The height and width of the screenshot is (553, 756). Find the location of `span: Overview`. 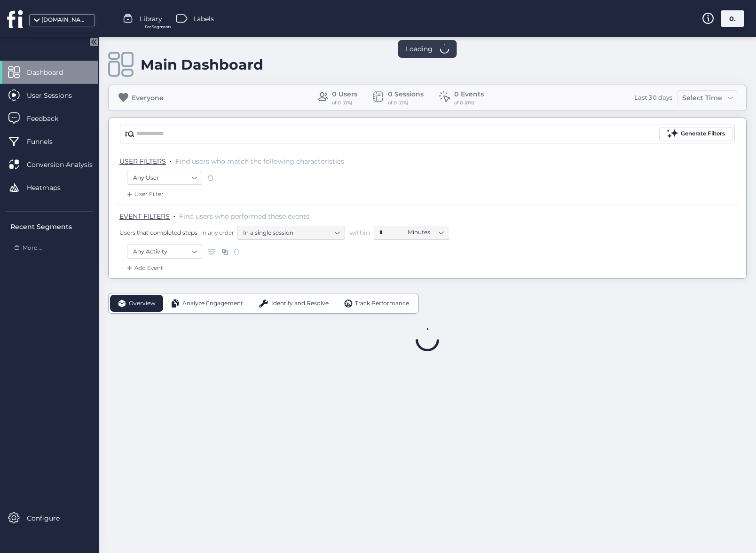

span: Overview is located at coordinates (142, 303).